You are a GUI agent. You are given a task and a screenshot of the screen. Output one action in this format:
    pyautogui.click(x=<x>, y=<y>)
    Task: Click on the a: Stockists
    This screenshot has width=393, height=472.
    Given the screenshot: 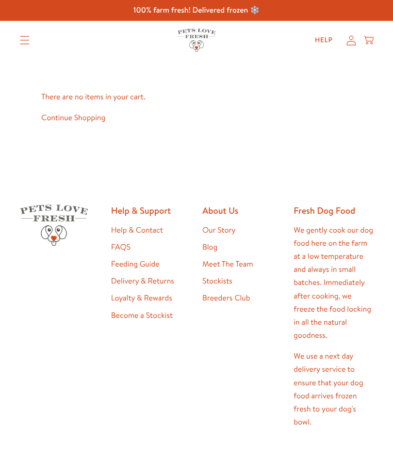 What is the action you would take?
    pyautogui.click(x=217, y=281)
    